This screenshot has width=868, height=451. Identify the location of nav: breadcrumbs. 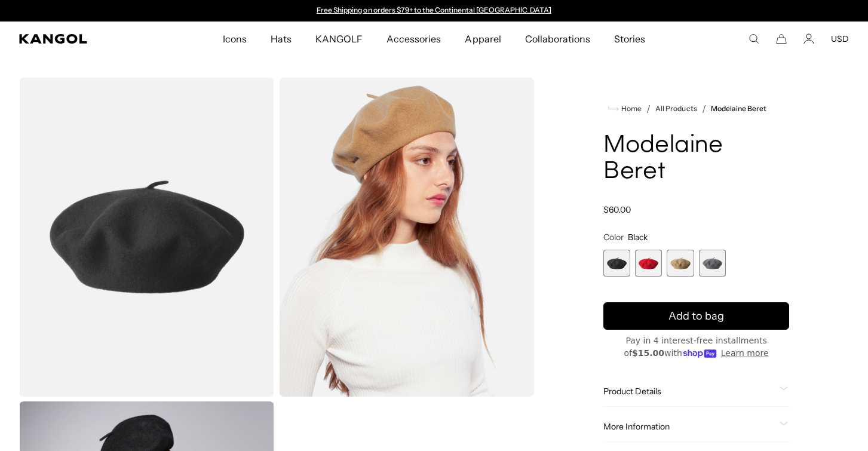
(695, 109).